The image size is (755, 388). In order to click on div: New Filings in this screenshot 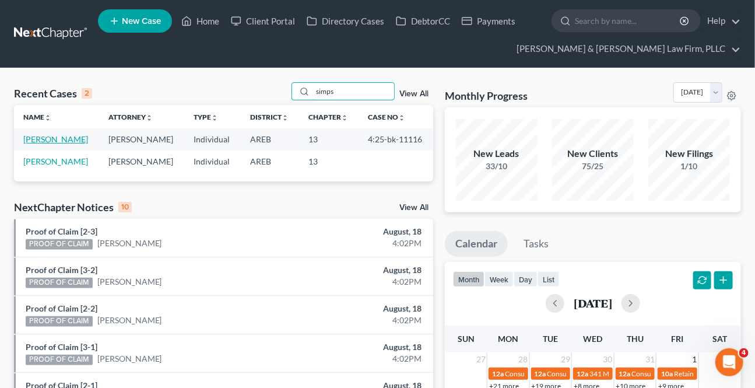, I will do `click(689, 153)`.